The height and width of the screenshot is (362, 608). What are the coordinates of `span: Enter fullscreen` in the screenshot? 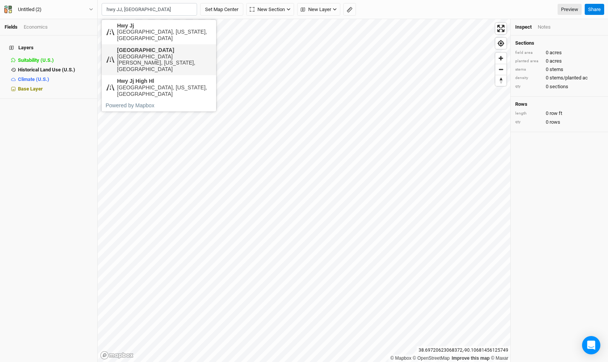 It's located at (500, 28).